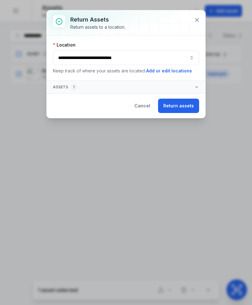 This screenshot has width=252, height=305. Describe the element at coordinates (126, 71) in the screenshot. I see `p: Keep track of where your assets are located.` at that location.